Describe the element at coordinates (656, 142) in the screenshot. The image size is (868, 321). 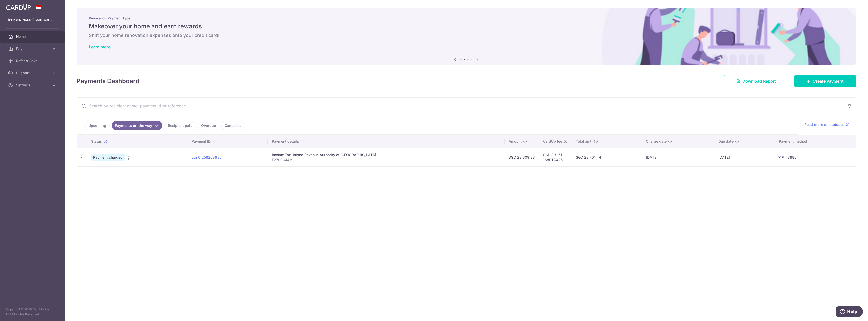
I see `span: Charge date` at that location.